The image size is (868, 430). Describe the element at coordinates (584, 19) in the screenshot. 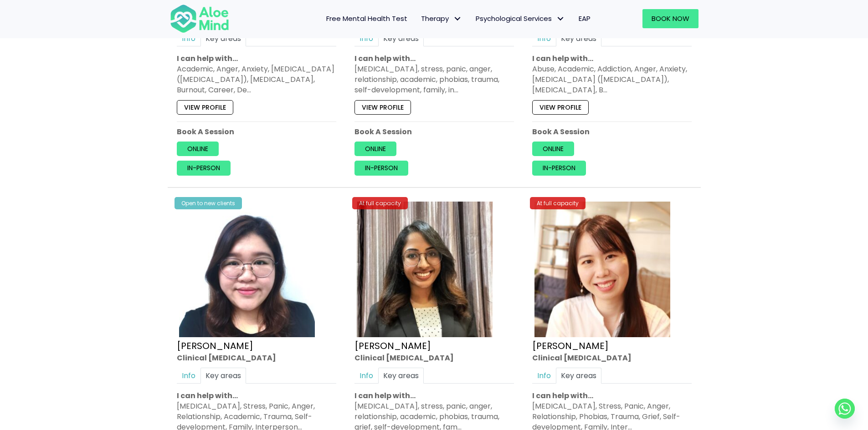

I see `a: EAP` at that location.